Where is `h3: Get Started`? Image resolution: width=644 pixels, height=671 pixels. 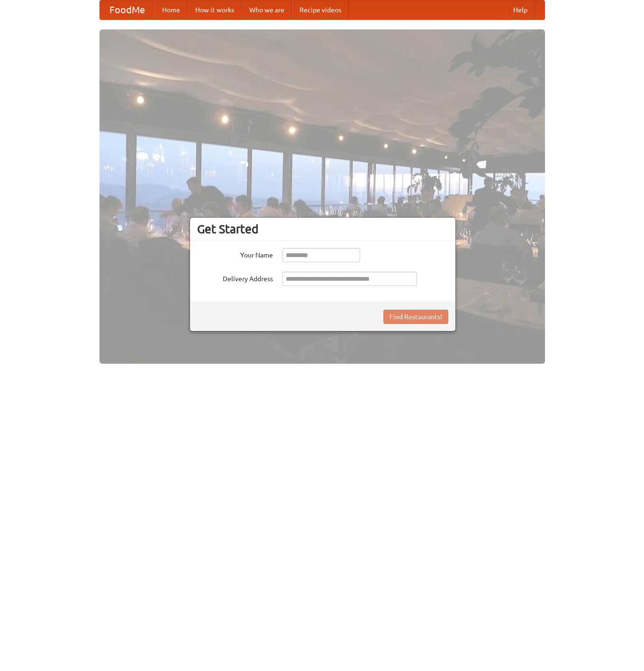 h3: Get Started is located at coordinates (322, 229).